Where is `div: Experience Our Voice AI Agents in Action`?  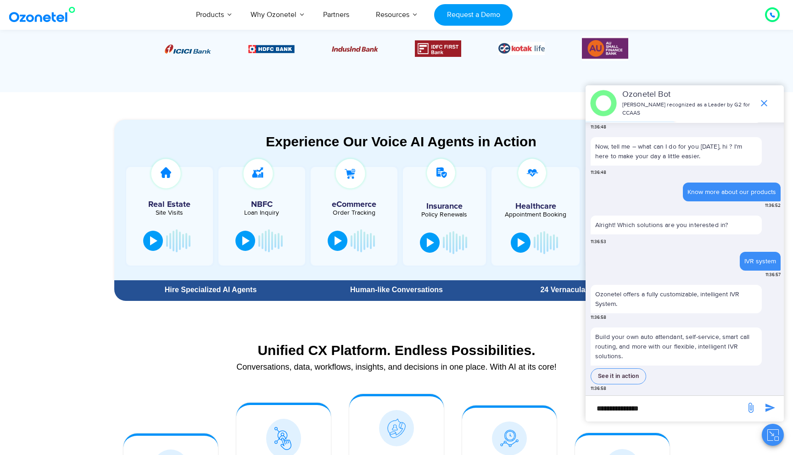 div: Experience Our Voice AI Agents in Action is located at coordinates (401, 141).